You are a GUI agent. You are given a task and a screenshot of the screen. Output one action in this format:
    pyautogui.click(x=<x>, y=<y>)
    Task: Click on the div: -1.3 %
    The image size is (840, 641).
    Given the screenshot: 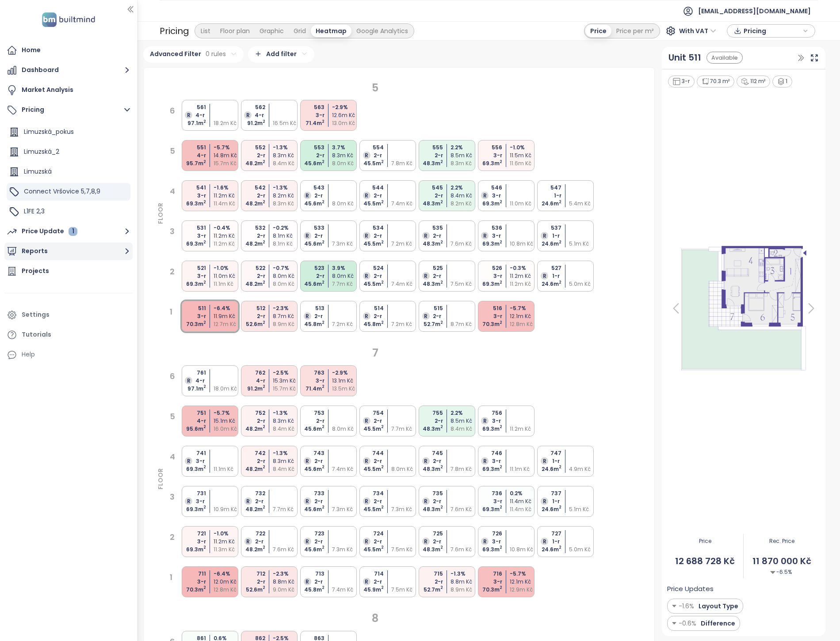 What is the action you would take?
    pyautogui.click(x=286, y=147)
    